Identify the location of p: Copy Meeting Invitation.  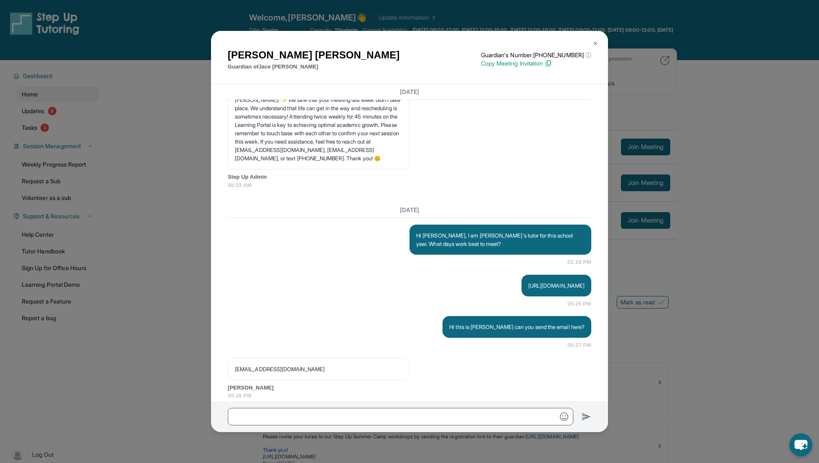
(536, 63).